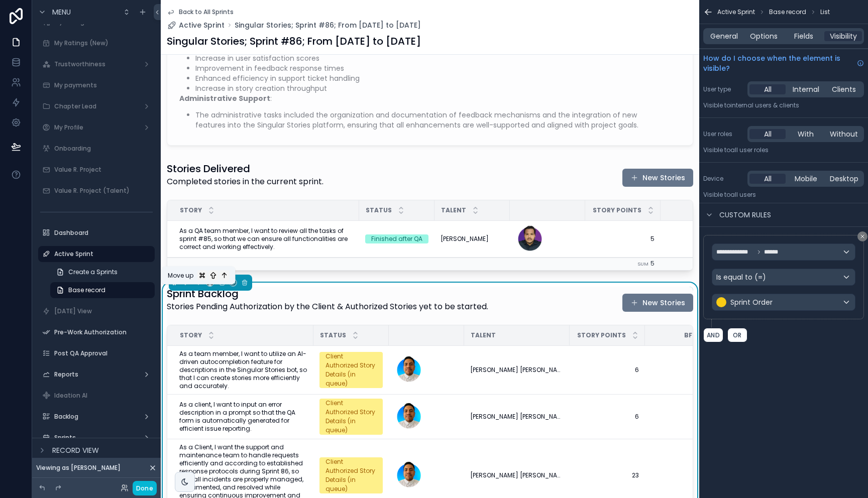  Describe the element at coordinates (103, 272) in the screenshot. I see `a: Create a Sprints` at that location.